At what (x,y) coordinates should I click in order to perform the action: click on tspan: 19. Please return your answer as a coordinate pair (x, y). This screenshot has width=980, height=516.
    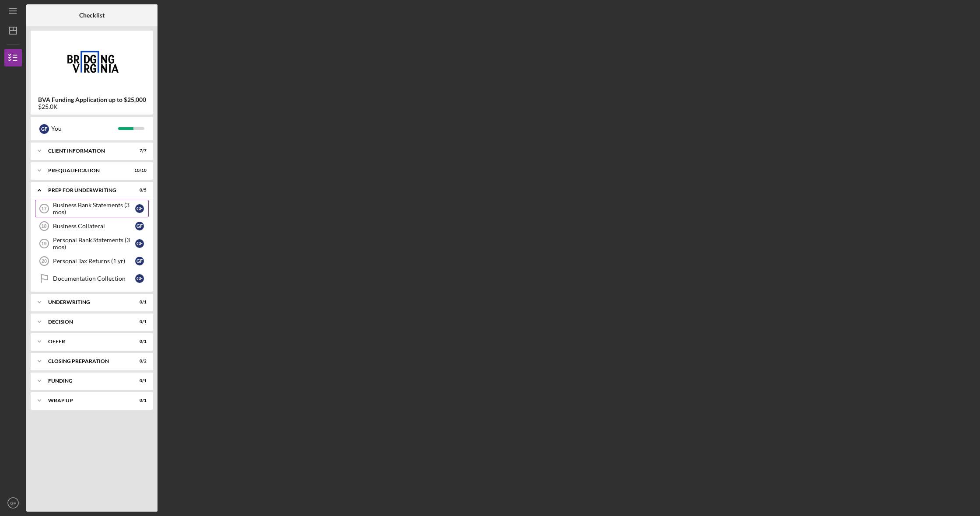
    Looking at the image, I should click on (44, 244).